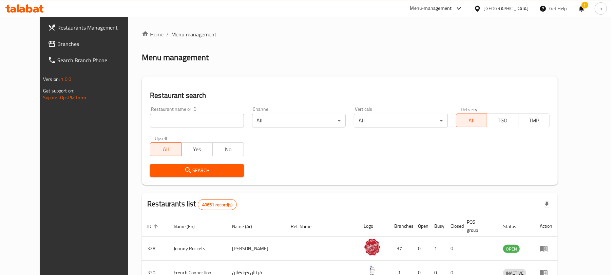 The image size is (611, 275). I want to click on span: Ref. Name, so click(306, 226).